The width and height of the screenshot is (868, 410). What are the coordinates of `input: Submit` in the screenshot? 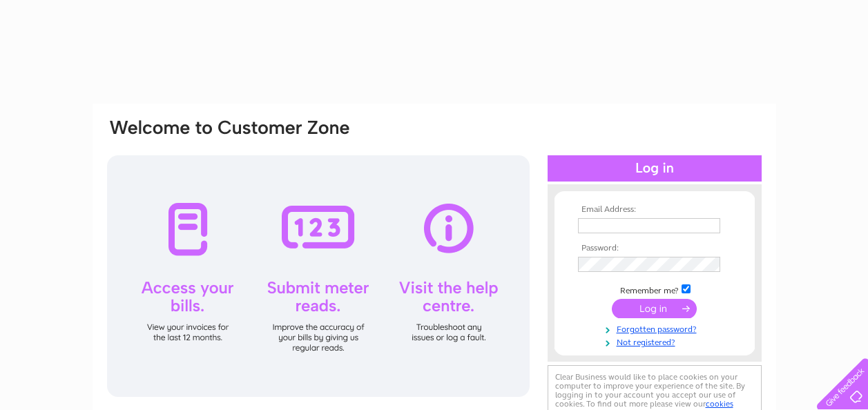 It's located at (654, 309).